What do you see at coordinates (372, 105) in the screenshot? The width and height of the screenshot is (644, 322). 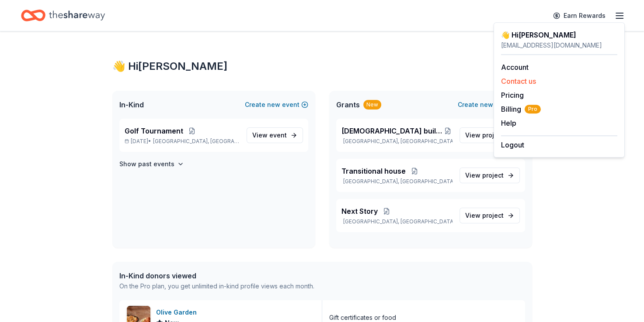 I see `div: New` at bounding box center [372, 105].